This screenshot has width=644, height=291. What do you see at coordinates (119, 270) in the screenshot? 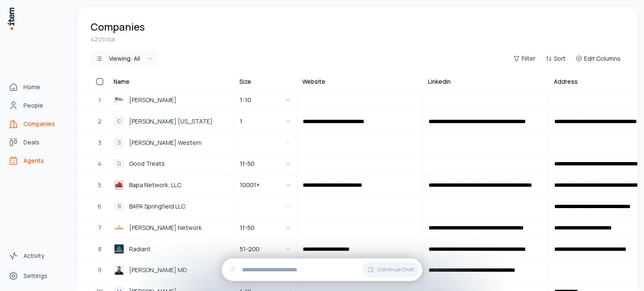
I see `img: Raj Patel MD` at bounding box center [119, 270].